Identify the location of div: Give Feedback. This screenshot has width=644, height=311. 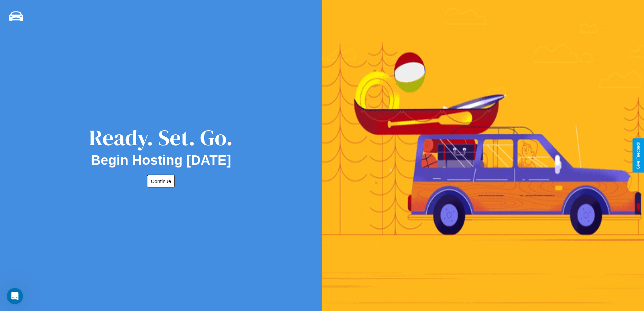
(638, 155).